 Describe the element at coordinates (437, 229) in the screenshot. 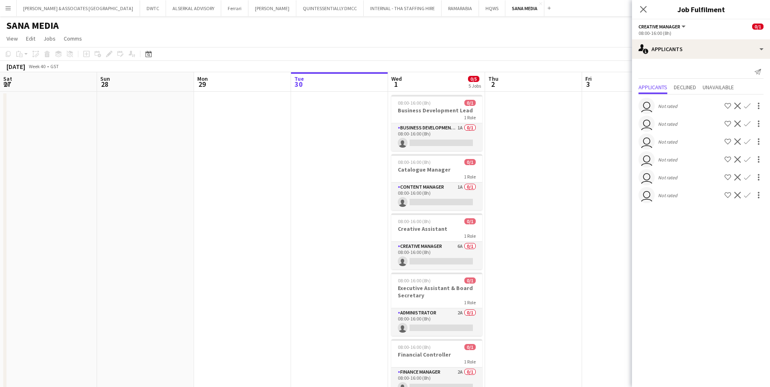

I see `h3: Creative Assistant` at that location.